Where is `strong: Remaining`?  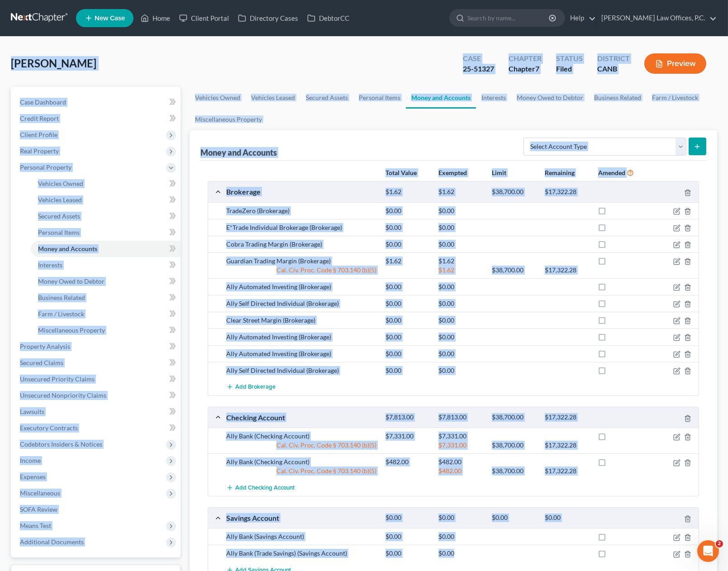 strong: Remaining is located at coordinates (560, 173).